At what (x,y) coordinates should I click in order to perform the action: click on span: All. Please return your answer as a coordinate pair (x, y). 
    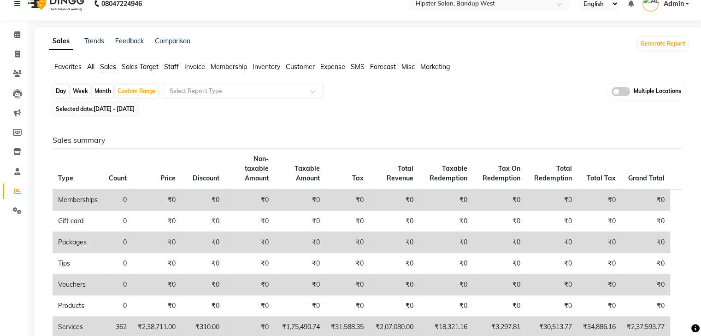
    Looking at the image, I should click on (91, 67).